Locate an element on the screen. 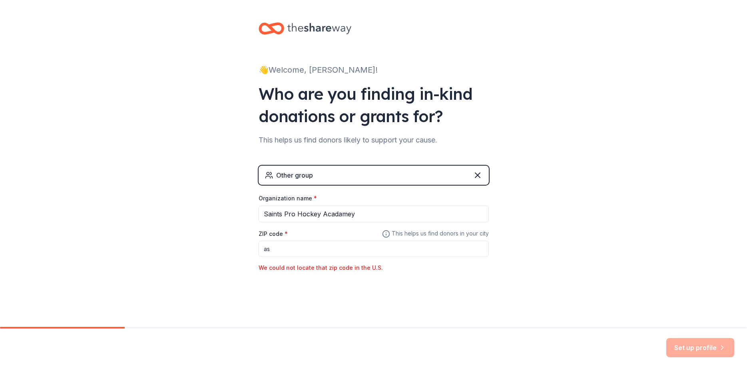 Image resolution: width=747 pixels, height=370 pixels. label: ZIP code is located at coordinates (273, 234).